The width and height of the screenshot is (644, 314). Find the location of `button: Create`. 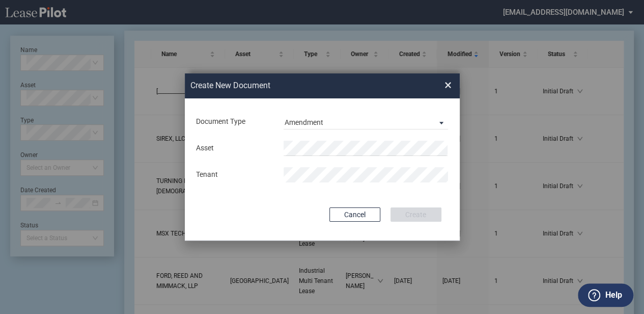

button: Create is located at coordinates (416, 214).